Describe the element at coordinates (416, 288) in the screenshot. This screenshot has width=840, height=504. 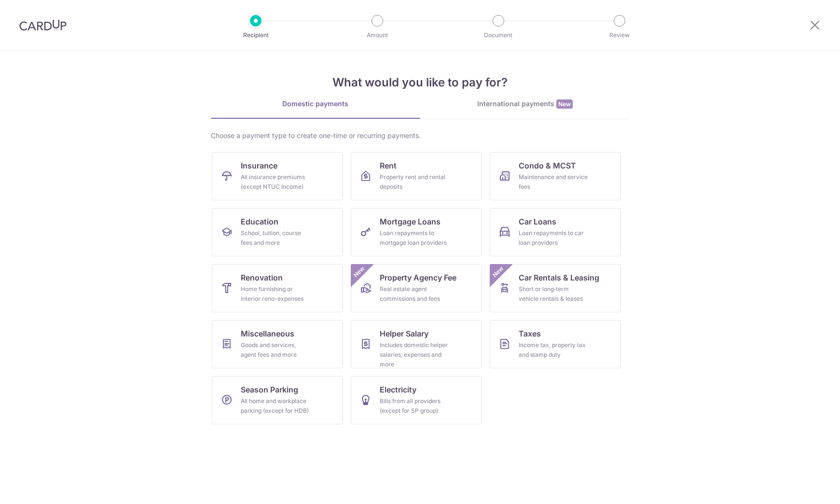
I see `a: Property Agency FeeReal estate agent commissions and feesNew` at that location.